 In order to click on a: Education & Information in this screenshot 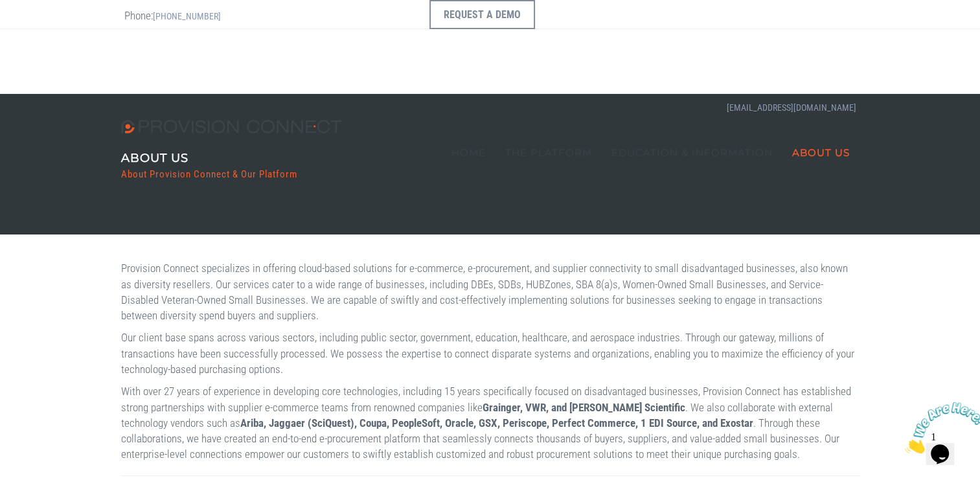, I will do `click(691, 152)`.